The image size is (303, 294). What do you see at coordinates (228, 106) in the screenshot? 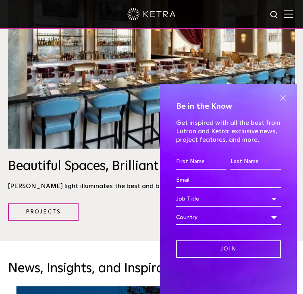
I see `h4: Be in the Know` at bounding box center [228, 106].